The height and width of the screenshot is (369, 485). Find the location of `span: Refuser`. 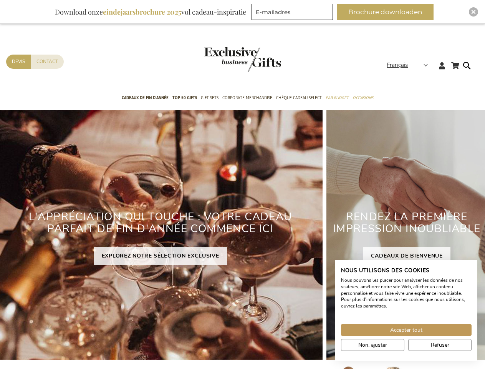

span: Refuser is located at coordinates (440, 345).